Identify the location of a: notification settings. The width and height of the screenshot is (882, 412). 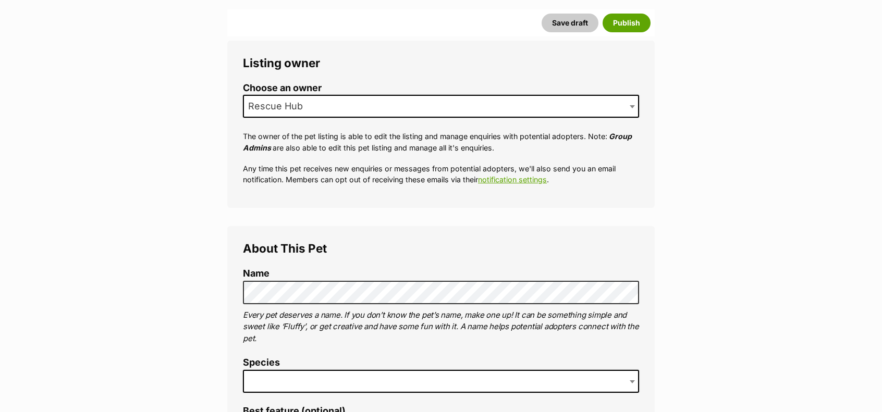
(512, 179).